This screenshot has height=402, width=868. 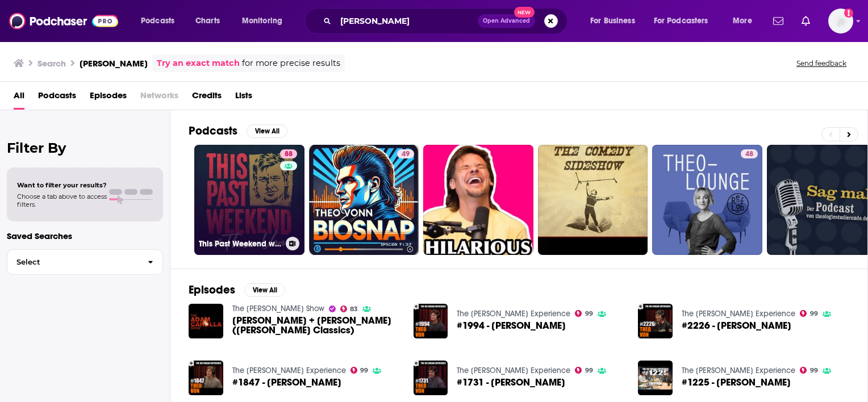 I want to click on span: Select, so click(x=73, y=262).